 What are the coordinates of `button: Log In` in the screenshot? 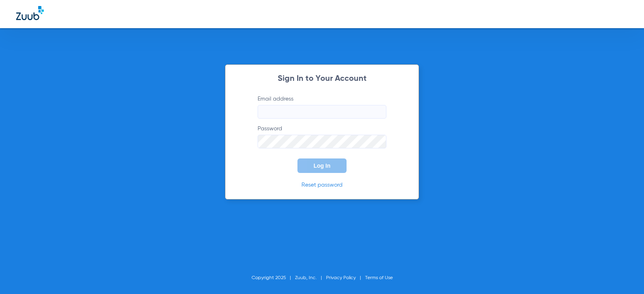 It's located at (322, 165).